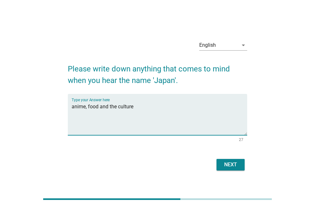 The width and height of the screenshot is (315, 207). Describe the element at coordinates (231, 165) in the screenshot. I see `button: Next` at that location.